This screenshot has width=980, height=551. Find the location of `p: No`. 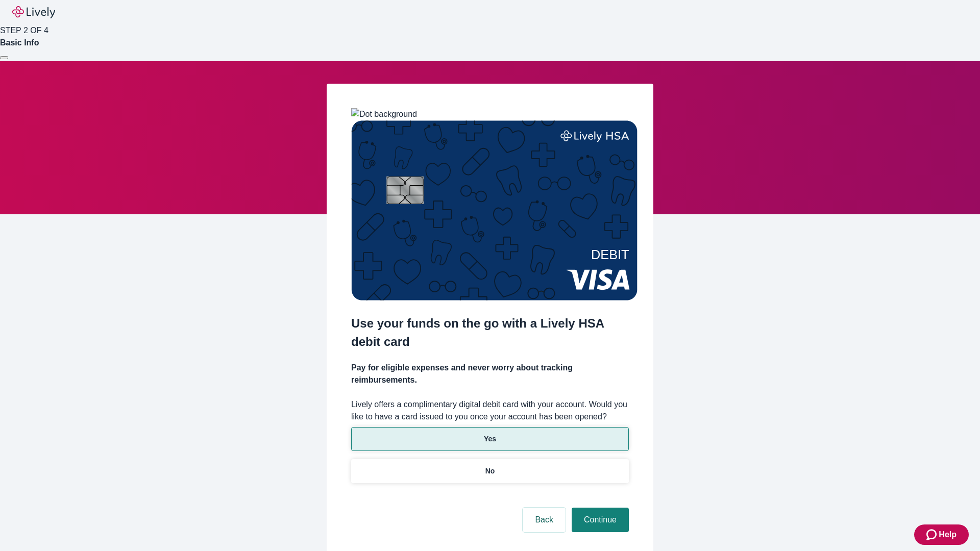

p: No is located at coordinates (490, 471).